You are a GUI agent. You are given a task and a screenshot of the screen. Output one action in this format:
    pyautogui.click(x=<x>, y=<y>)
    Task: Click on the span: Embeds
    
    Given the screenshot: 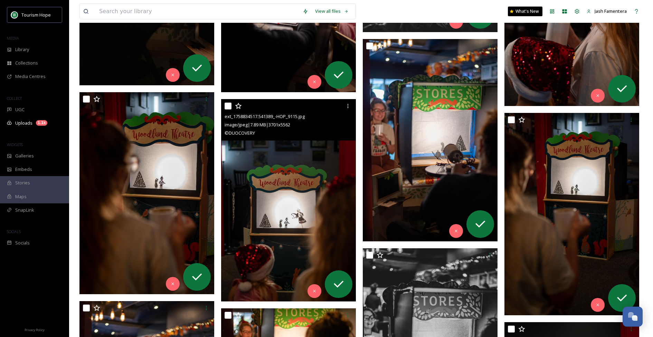 What is the action you would take?
    pyautogui.click(x=23, y=169)
    